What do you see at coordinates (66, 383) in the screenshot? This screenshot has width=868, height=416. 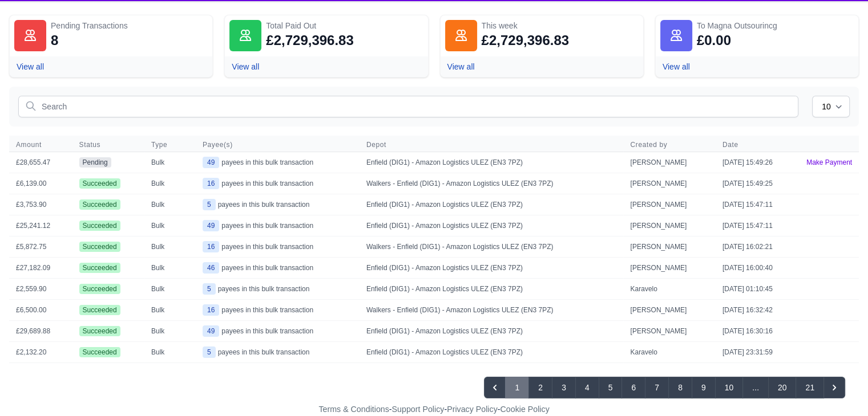 I see `span: to` at bounding box center [66, 383].